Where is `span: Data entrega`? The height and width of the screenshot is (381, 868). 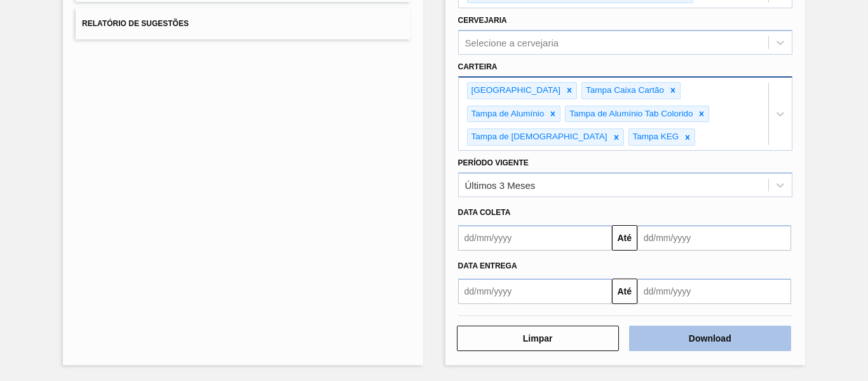
span: Data entrega is located at coordinates (487, 266).